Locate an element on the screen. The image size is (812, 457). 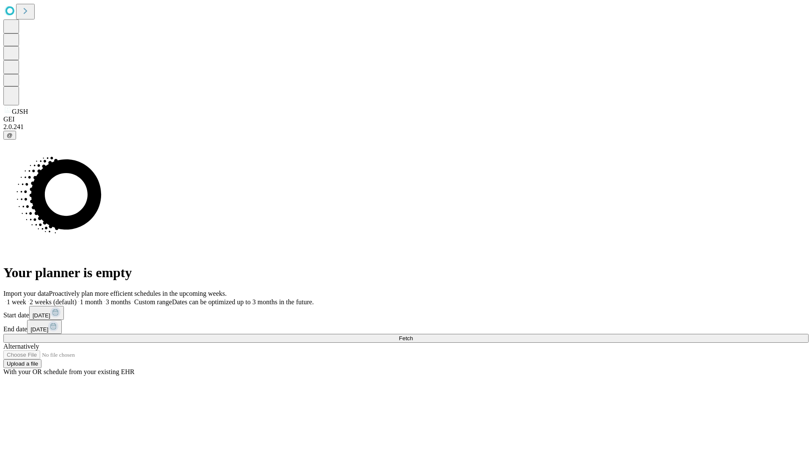
span: 2 weeks (default) is located at coordinates (53, 301).